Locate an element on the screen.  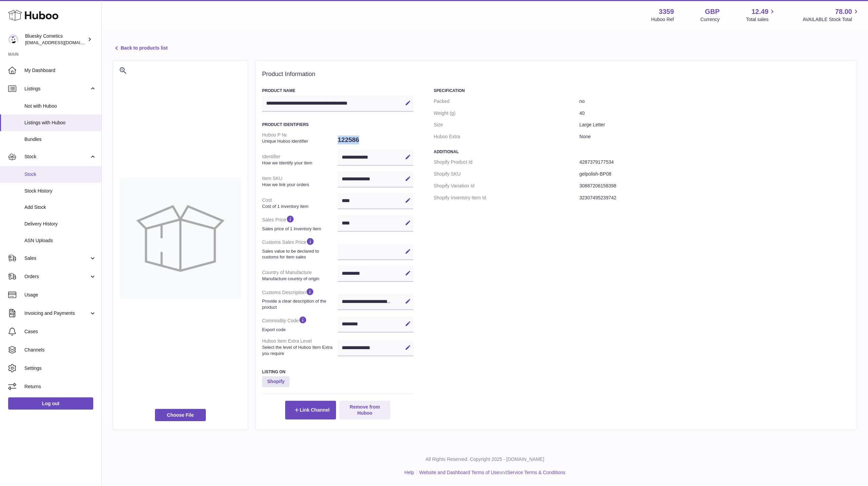
dt: Shopify Variation Id is located at coordinates (506, 185).